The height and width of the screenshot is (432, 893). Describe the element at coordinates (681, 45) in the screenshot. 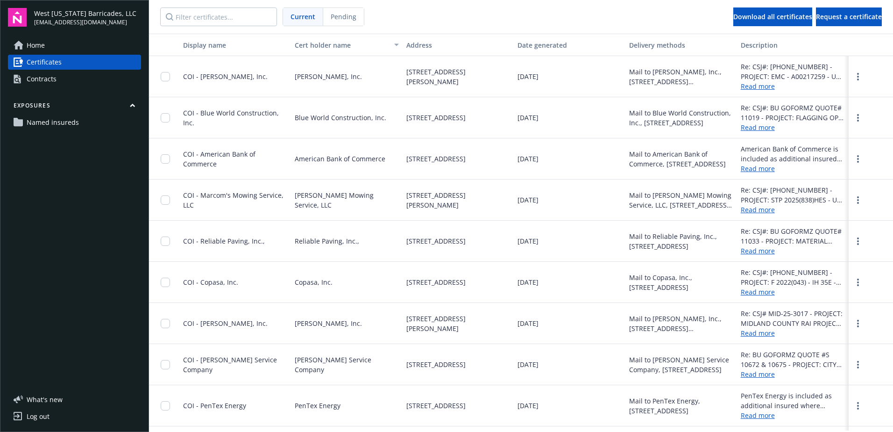

I see `div: Delivery methods` at that location.